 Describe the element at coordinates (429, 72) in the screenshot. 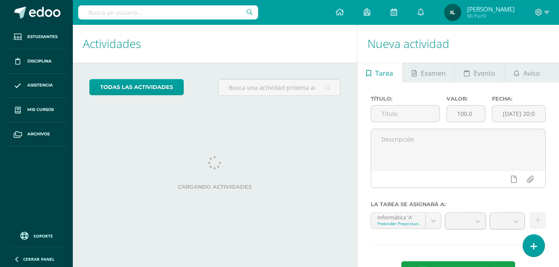

I see `a: Examen` at that location.